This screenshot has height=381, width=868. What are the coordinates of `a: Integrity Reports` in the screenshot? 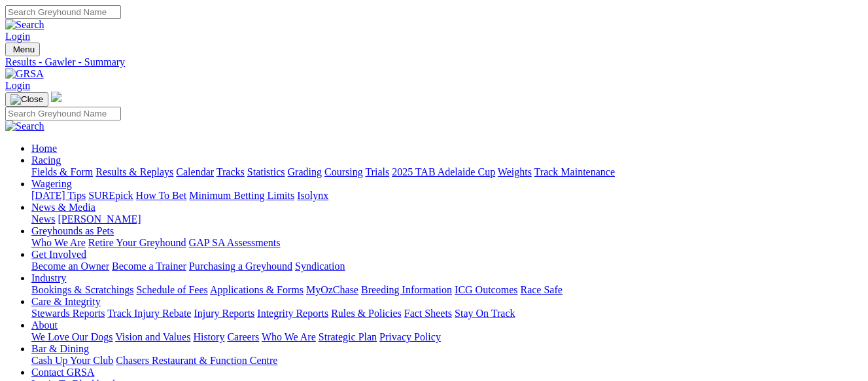 It's located at (292, 313).